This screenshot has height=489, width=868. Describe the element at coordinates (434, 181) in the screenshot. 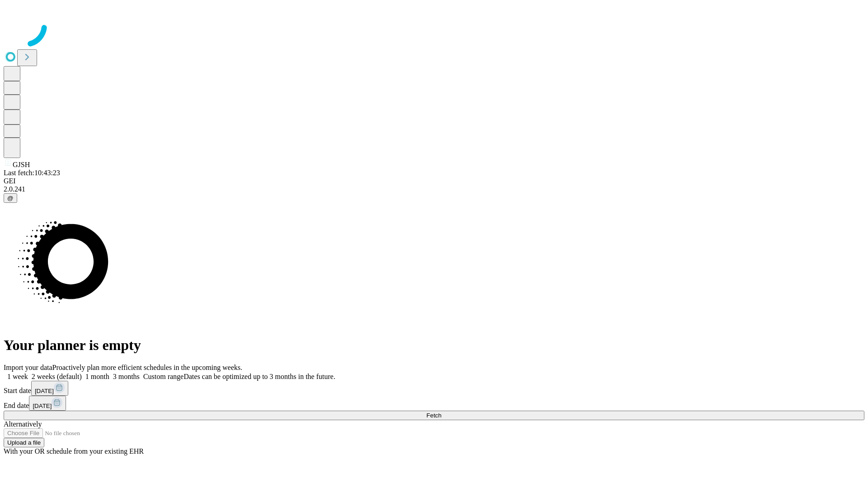

I see `div: GEI` at that location.